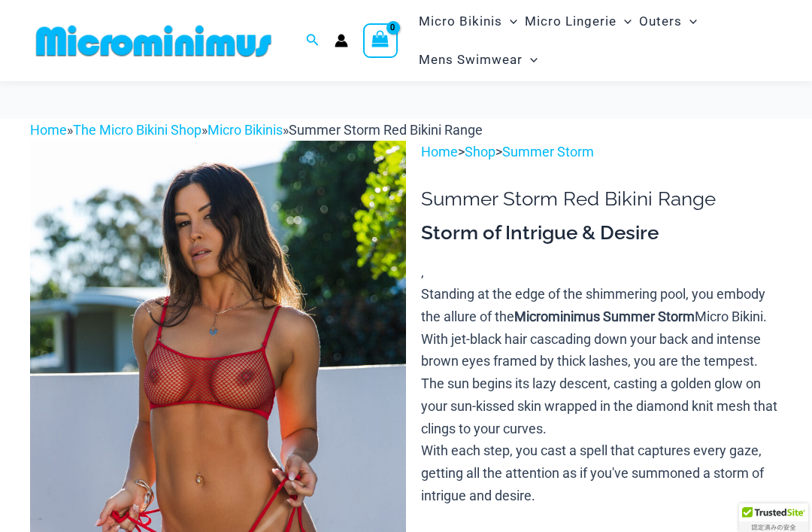  What do you see at coordinates (137, 129) in the screenshot?
I see `a: The Micro Bikini Shop` at bounding box center [137, 129].